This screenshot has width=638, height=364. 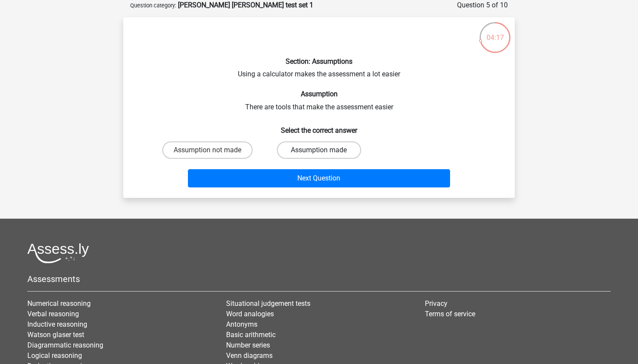 What do you see at coordinates (55, 355) in the screenshot?
I see `a: Logical reasoning` at bounding box center [55, 355].